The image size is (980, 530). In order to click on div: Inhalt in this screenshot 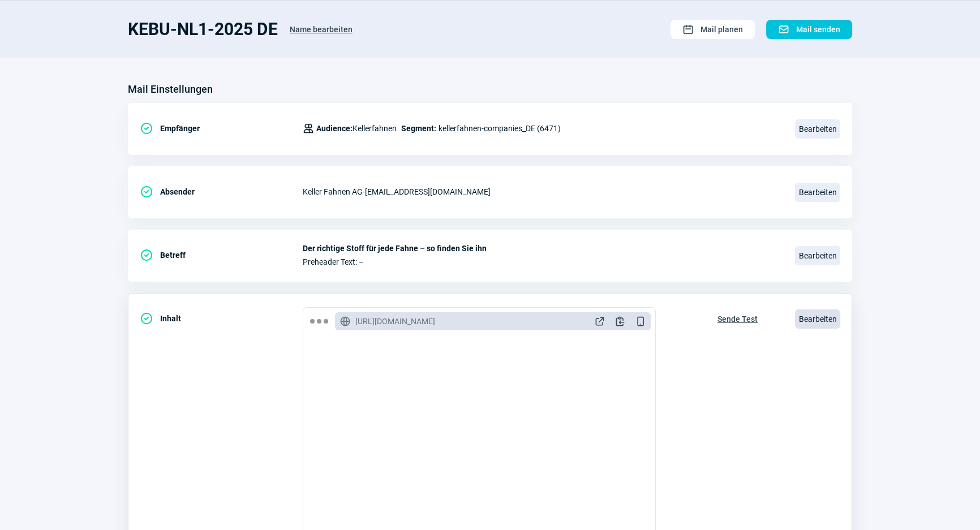, I will do `click(221, 318)`.